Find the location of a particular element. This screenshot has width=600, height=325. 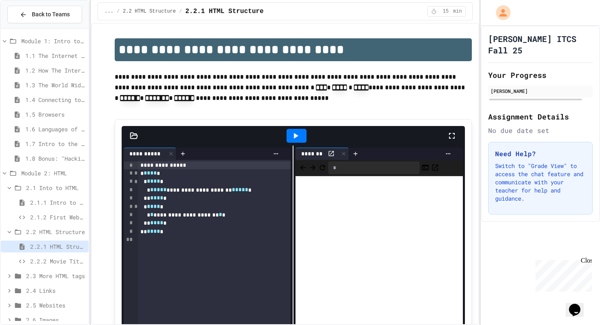

div: Chat with us now!Close is located at coordinates (30, 27).